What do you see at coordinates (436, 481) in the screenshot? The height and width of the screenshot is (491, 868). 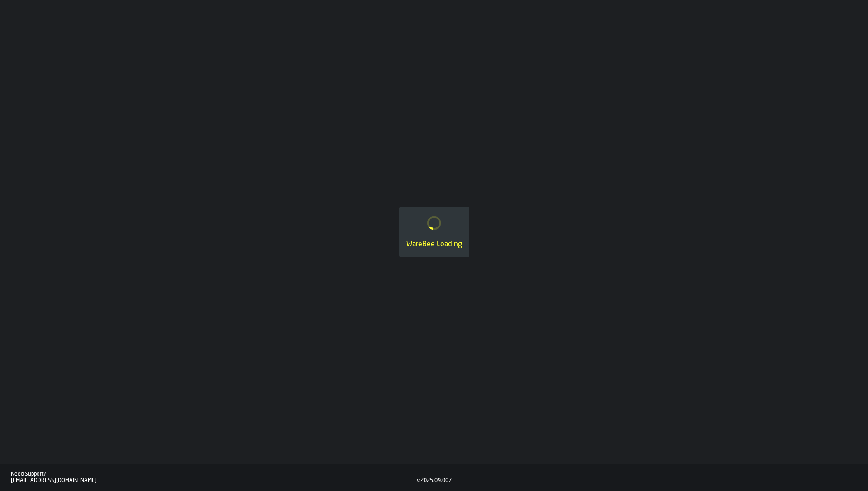 I see `div: 2025.09.007` at bounding box center [436, 481].